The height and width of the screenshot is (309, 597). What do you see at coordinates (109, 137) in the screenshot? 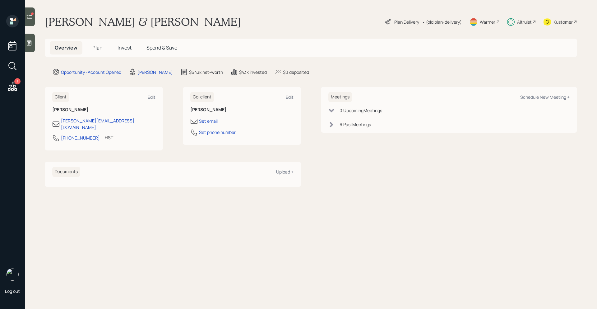
I see `div: HST` at bounding box center [109, 137].